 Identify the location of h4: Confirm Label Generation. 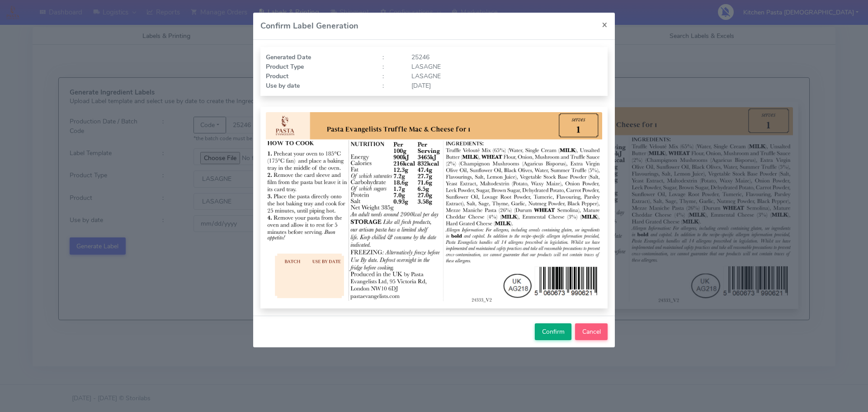
(309, 25).